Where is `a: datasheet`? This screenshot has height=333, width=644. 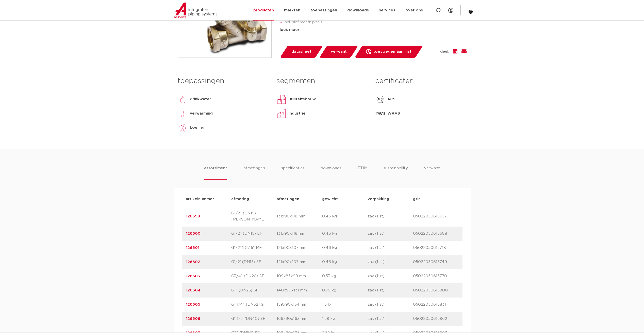 a: datasheet is located at coordinates (302, 52).